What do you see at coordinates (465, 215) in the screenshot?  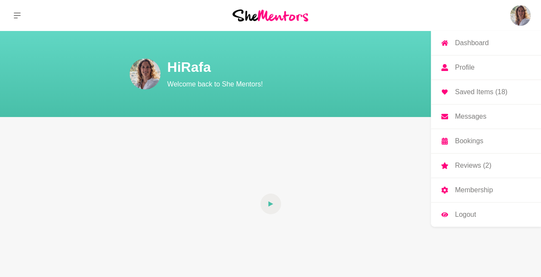 I see `p: Logout` at bounding box center [465, 215].